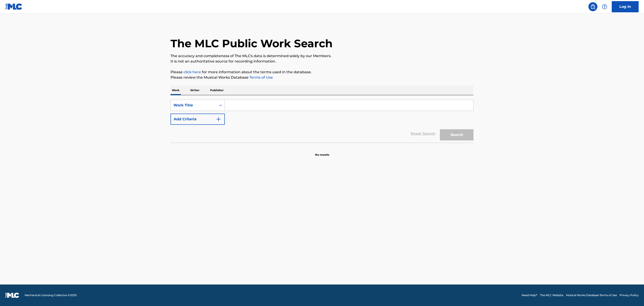 The image size is (644, 306). Describe the element at coordinates (261, 77) in the screenshot. I see `a: Terms of Use` at that location.